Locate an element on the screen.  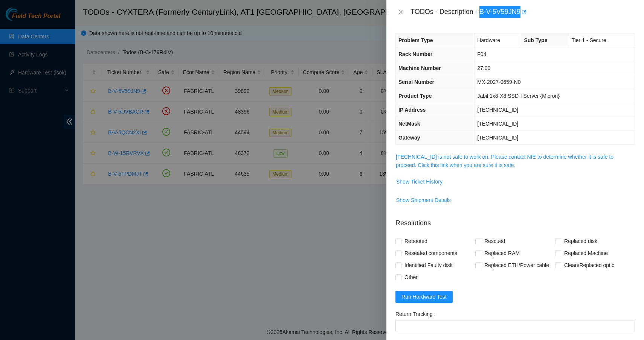
span: Tier 1 - Secure is located at coordinates (589, 40).